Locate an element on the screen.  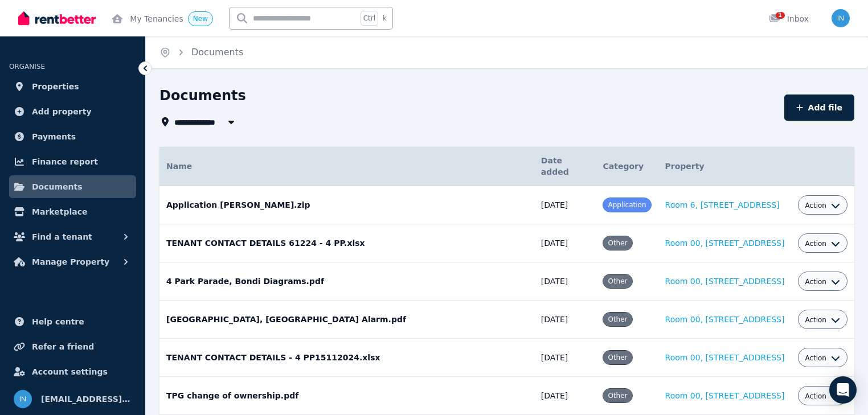
button: Add file is located at coordinates (819, 107).